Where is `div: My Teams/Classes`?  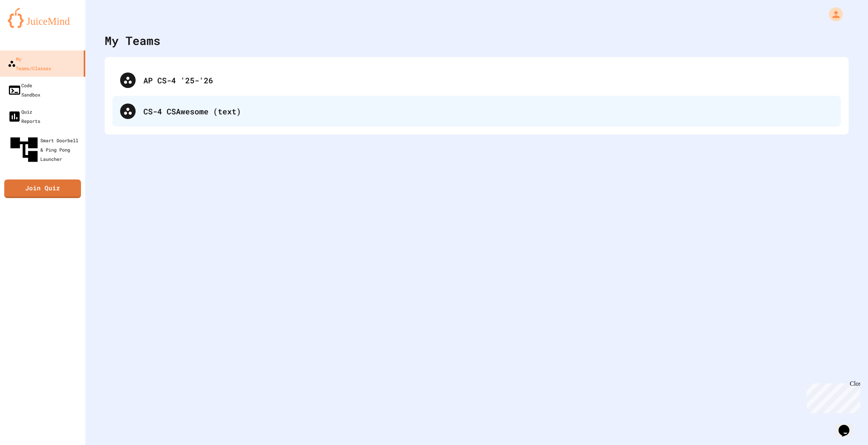
div: My Teams/Classes is located at coordinates (29, 63).